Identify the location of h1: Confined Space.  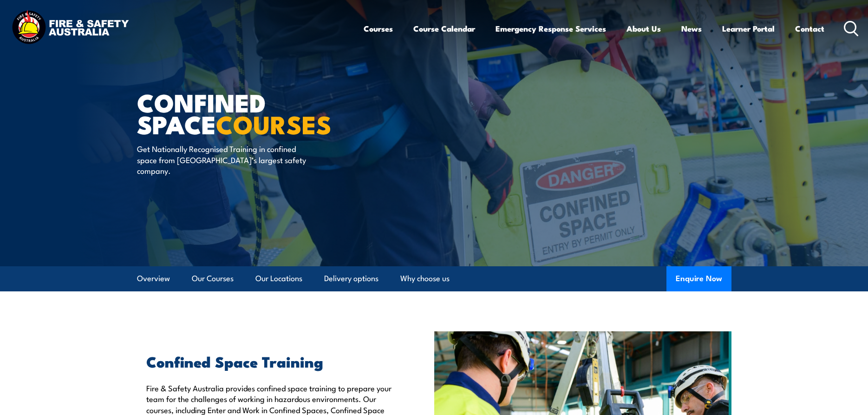
(252, 112).